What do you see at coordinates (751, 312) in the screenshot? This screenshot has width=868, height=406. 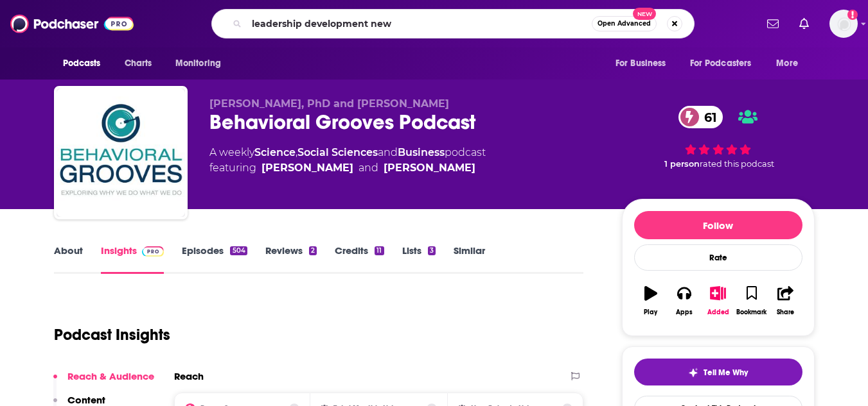 I see `div: Bookmark` at bounding box center [751, 312].